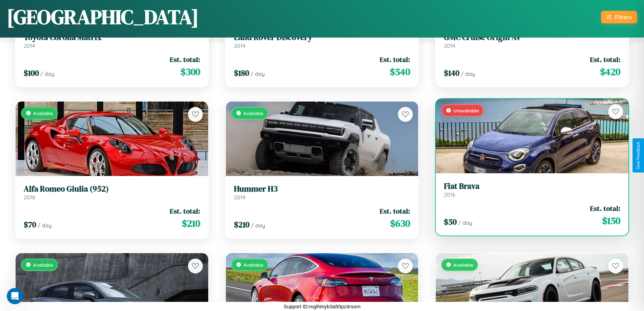  What do you see at coordinates (190, 72) in the screenshot?
I see `span: $ 300` at bounding box center [190, 72].